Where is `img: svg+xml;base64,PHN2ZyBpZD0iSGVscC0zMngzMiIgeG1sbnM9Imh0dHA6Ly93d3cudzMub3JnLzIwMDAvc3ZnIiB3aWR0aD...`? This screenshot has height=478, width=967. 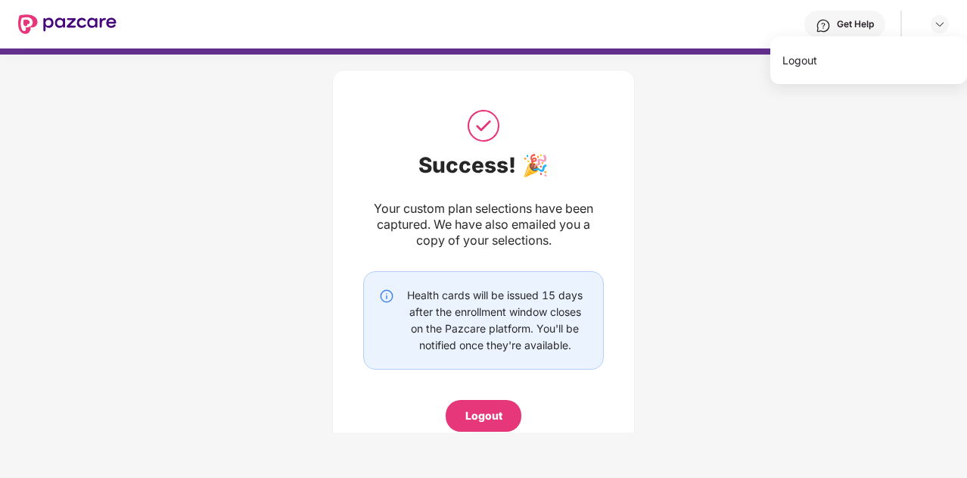
img: svg+xml;base64,PHN2ZyBpZD0iSGVscC0zMngzMiIgeG1sbnM9Imh0dHA6Ly93d3cudzMub3JnLzIwMDAvc3ZnIiB3aWR0aD... is located at coordinates (824, 26).